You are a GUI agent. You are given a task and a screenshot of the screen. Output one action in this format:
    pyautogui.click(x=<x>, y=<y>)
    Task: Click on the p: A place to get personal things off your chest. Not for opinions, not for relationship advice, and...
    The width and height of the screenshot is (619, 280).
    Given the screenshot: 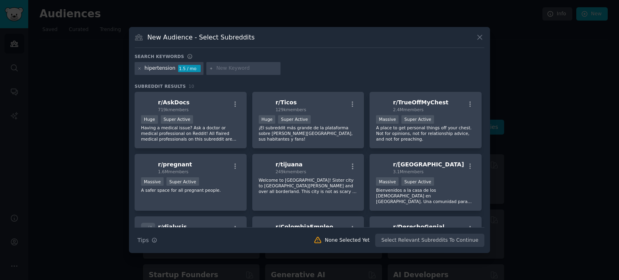 What is the action you would take?
    pyautogui.click(x=426, y=133)
    